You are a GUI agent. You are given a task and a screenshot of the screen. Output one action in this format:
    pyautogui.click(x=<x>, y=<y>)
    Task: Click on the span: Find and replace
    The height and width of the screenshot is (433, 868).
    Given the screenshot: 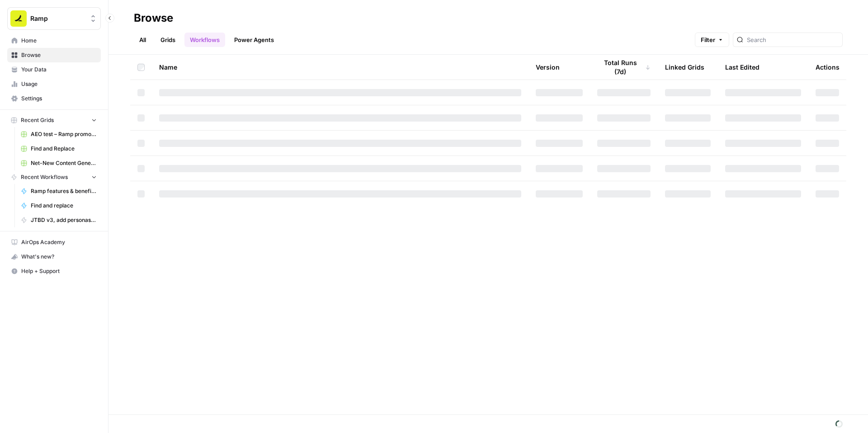 What is the action you would take?
    pyautogui.click(x=64, y=206)
    